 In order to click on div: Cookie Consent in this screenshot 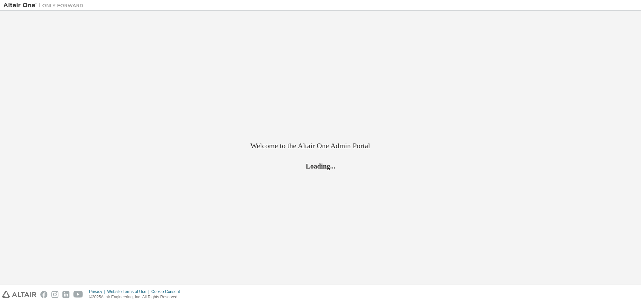, I will do `click(167, 292)`.